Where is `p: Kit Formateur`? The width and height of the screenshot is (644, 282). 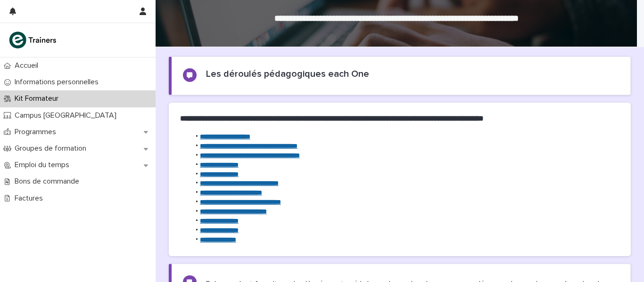 p: Kit Formateur is located at coordinates (38, 98).